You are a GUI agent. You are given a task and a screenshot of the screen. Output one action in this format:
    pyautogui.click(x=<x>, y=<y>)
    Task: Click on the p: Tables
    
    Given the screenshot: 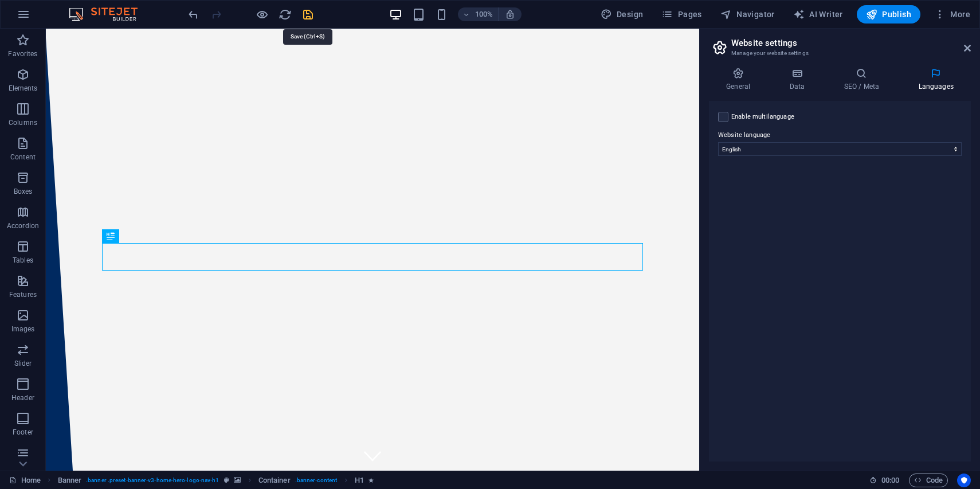 What is the action you would take?
    pyautogui.click(x=23, y=260)
    